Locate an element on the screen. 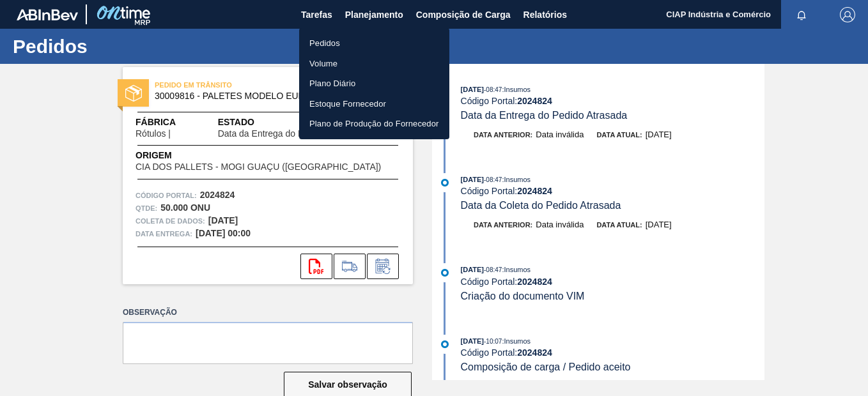  a: Estoque Fornecedor is located at coordinates (374, 104).